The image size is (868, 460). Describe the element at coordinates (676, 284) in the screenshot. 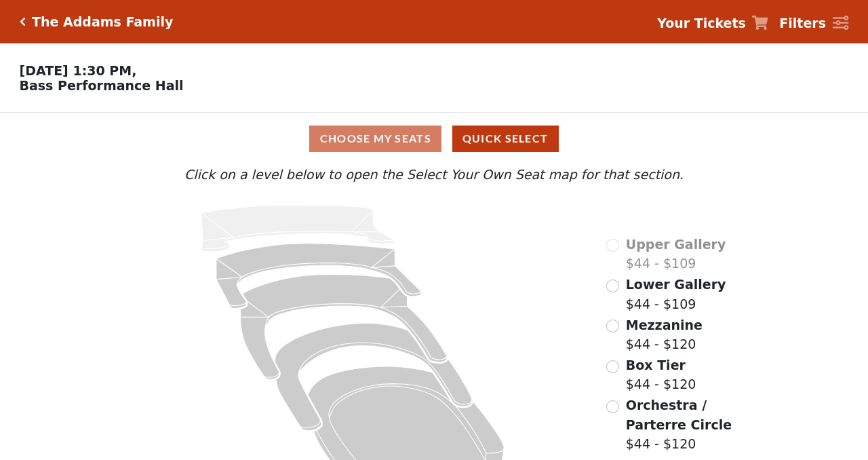

I see `span: Lower Gallery` at that location.